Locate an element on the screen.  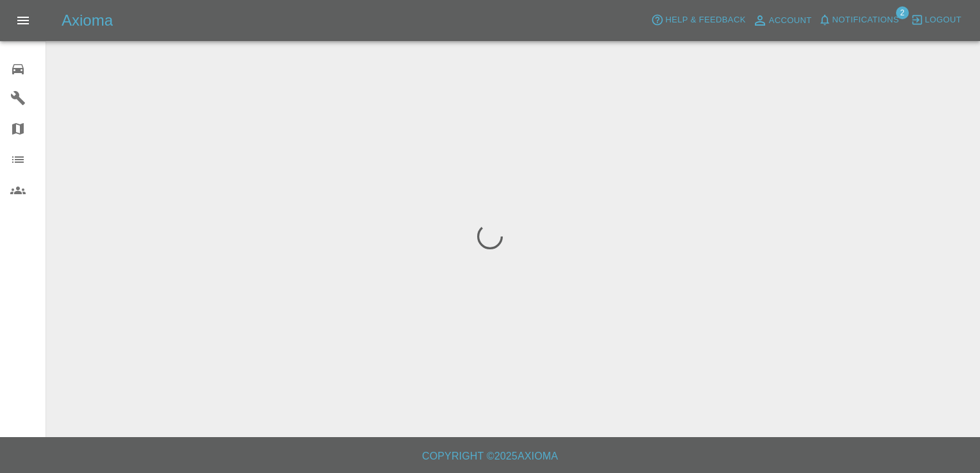
button: Logout is located at coordinates (936, 20).